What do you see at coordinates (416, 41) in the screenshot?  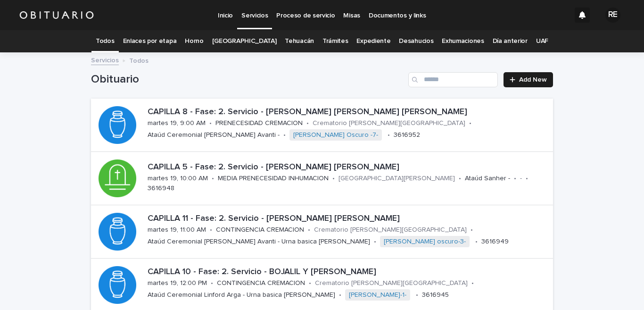 I see `a: Desahucios` at bounding box center [416, 41].